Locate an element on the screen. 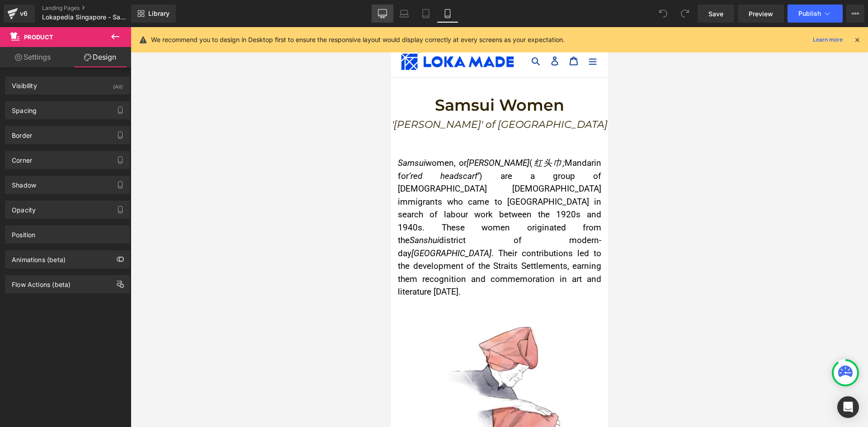 Image resolution: width=868 pixels, height=427 pixels. span: Lokapedia Singapore - Samsui Women is located at coordinates (86, 17).